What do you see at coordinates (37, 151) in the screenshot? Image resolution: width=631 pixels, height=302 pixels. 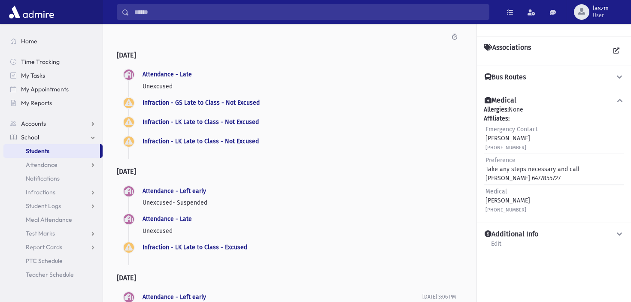 I see `span: Students` at bounding box center [37, 151].